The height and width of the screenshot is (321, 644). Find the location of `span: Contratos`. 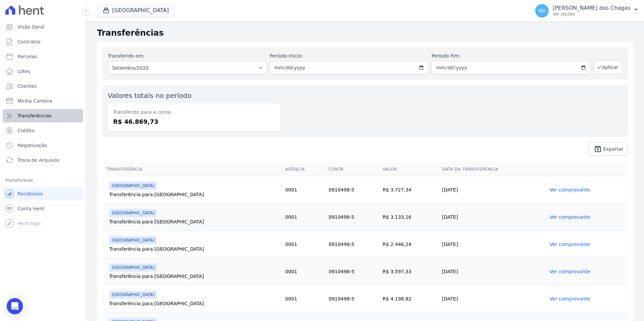

span: Contratos is located at coordinates (29, 42).